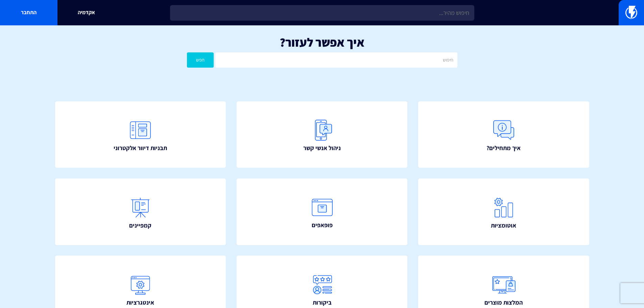  What do you see at coordinates (322, 225) in the screenshot?
I see `span: פופאפים` at bounding box center [322, 225].